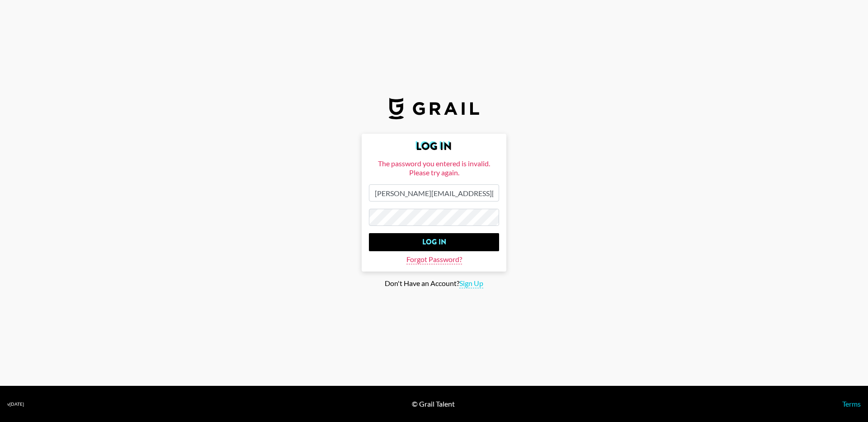 Image resolution: width=868 pixels, height=422 pixels. What do you see at coordinates (471, 283) in the screenshot?
I see `span: Sign Up` at bounding box center [471, 283].